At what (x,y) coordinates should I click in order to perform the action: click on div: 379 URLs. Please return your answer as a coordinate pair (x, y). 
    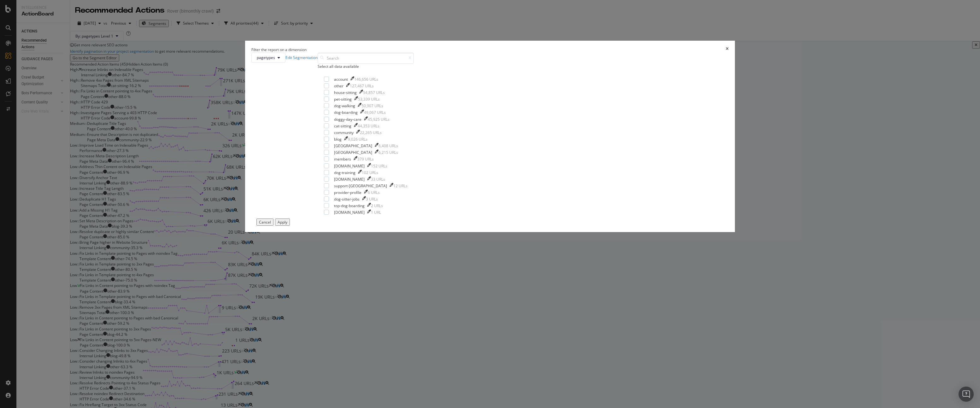
    Looking at the image, I should click on (366, 159).